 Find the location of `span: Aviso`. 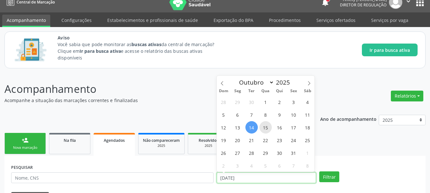

span: Aviso is located at coordinates (142, 38).